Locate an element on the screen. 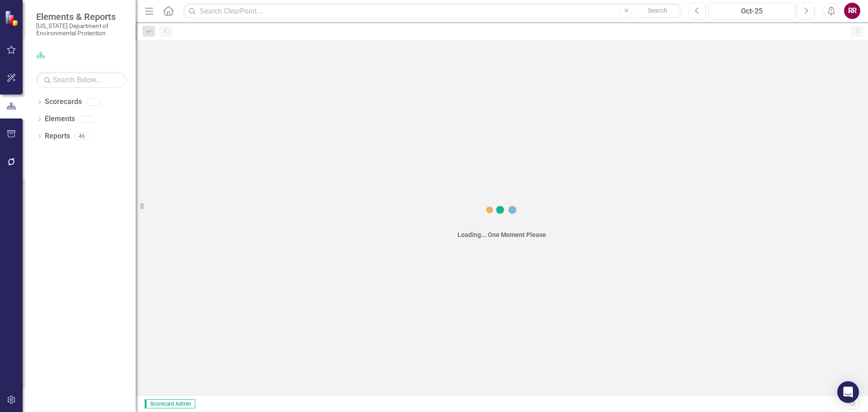  button: Oct-25 is located at coordinates (752, 11).